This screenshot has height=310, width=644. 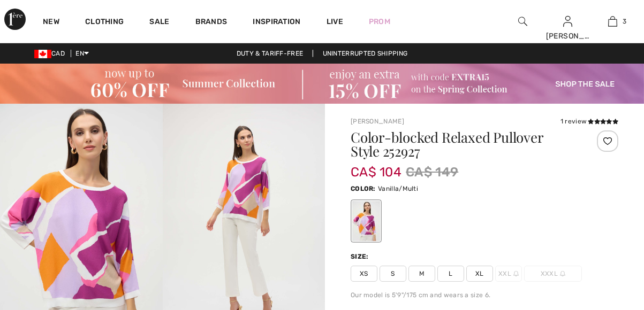 What do you see at coordinates (15, 19) in the screenshot?
I see `a: 1ère Avenue` at bounding box center [15, 19].